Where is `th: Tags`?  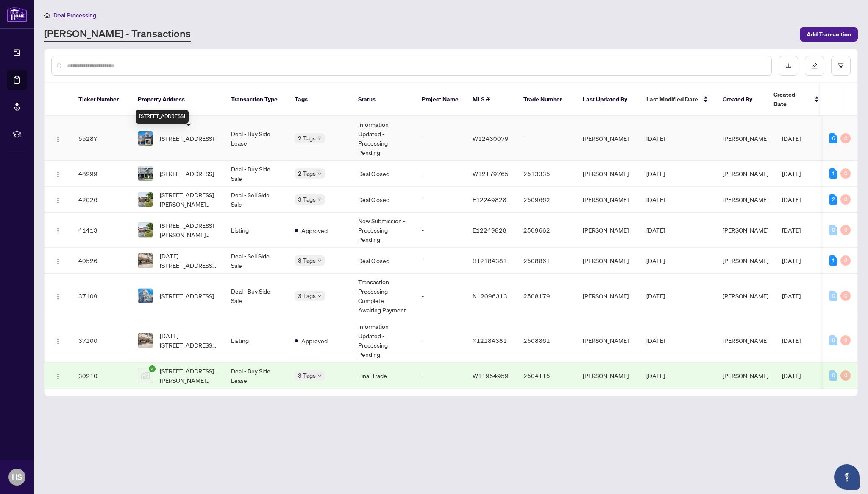 th: Tags is located at coordinates (320, 100).